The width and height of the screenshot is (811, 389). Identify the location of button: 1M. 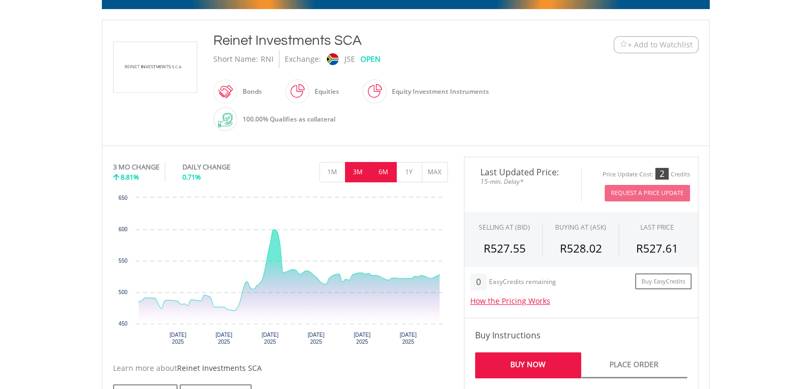
(332, 172).